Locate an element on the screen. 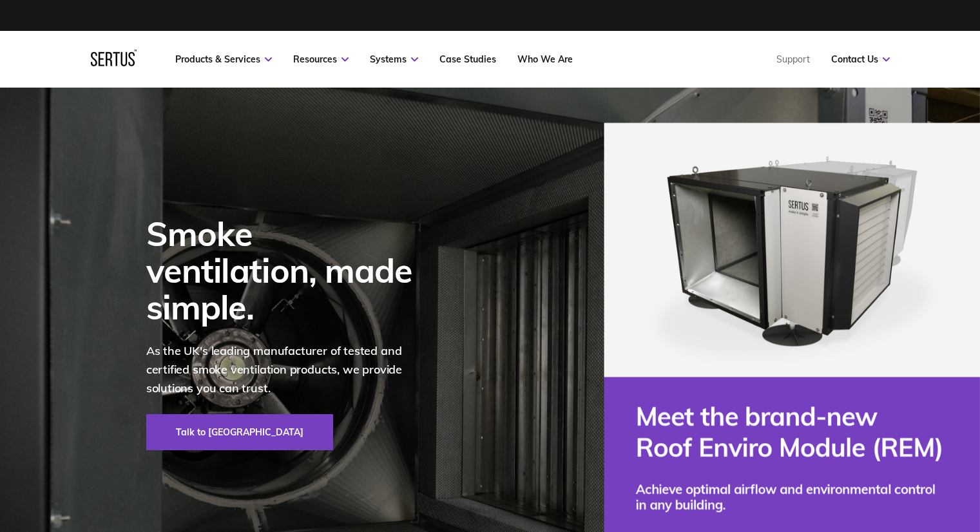 Image resolution: width=980 pixels, height=532 pixels. a: Case Studies is located at coordinates (468, 59).